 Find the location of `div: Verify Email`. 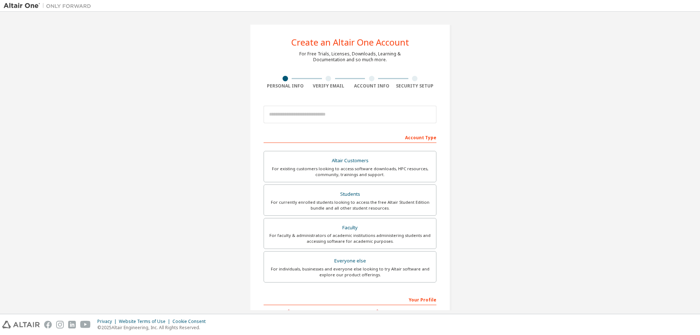

div: Verify Email is located at coordinates (329, 86).